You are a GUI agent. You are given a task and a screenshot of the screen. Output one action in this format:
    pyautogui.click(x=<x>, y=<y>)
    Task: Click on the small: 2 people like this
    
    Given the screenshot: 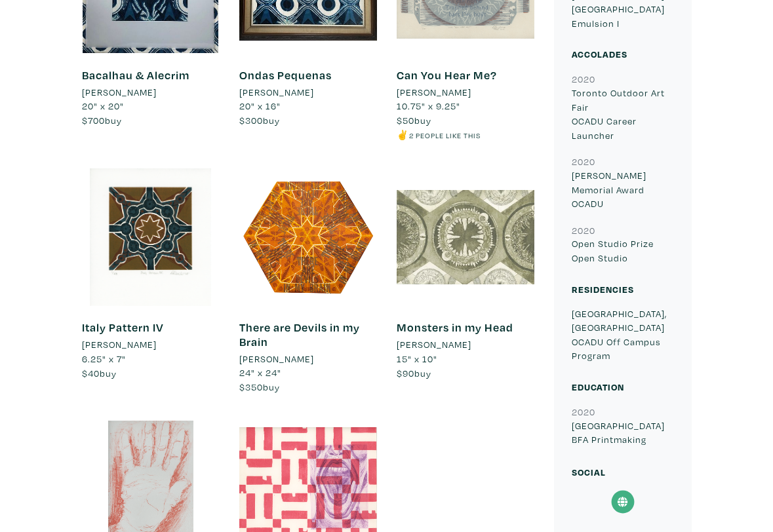 What is the action you would take?
    pyautogui.click(x=444, y=135)
    